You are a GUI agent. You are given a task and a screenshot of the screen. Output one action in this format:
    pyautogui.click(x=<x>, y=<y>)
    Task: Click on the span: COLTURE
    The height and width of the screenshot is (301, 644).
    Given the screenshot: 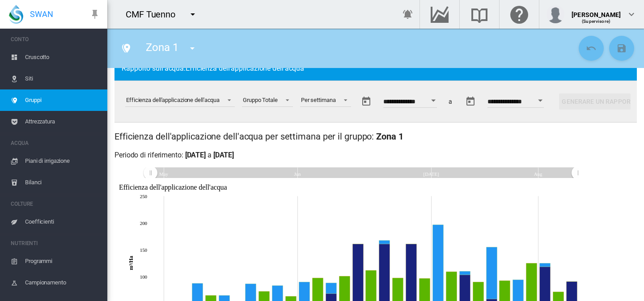 What is the action you would take?
    pyautogui.click(x=55, y=204)
    